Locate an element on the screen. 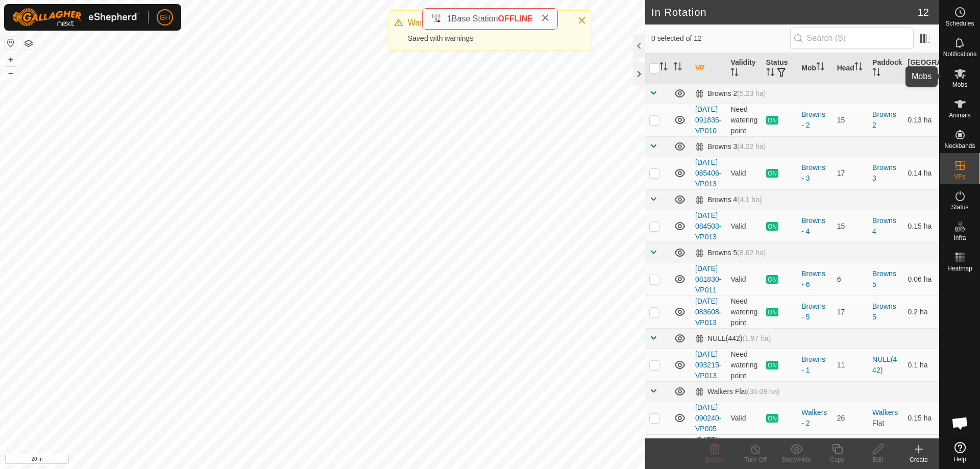 This screenshot has height=469, width=980. span: Mobs is located at coordinates (960, 85).